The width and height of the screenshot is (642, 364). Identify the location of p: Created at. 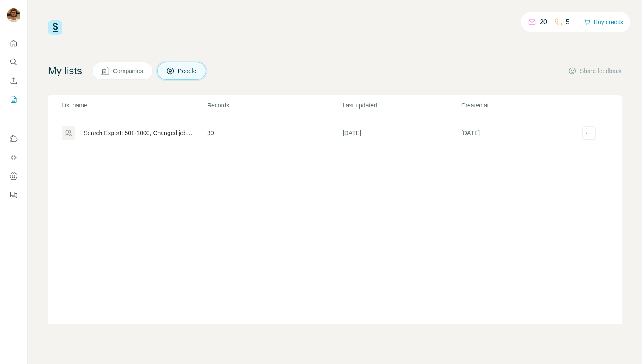
(520, 105).